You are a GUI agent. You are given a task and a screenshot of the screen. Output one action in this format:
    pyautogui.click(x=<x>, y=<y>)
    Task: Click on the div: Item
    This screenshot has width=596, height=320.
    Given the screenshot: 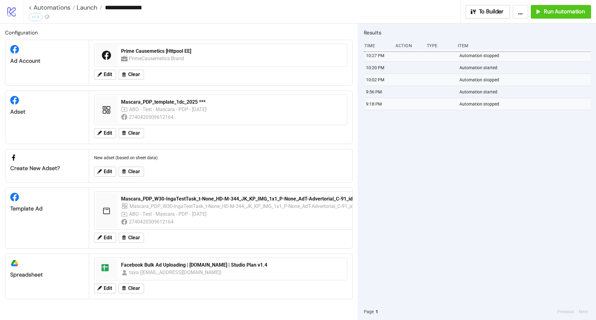 What is the action you would take?
    pyautogui.click(x=524, y=46)
    